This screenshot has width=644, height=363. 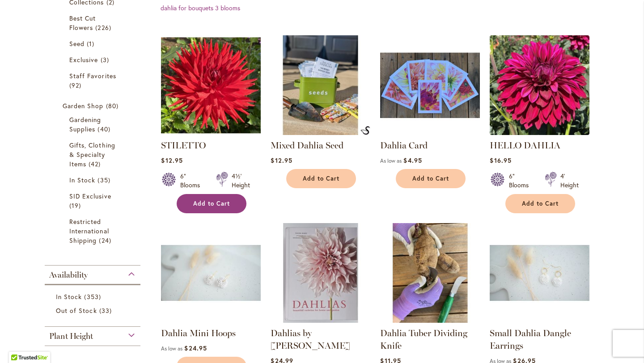 What do you see at coordinates (569, 181) in the screenshot?
I see `div: 4' Height` at bounding box center [569, 181].